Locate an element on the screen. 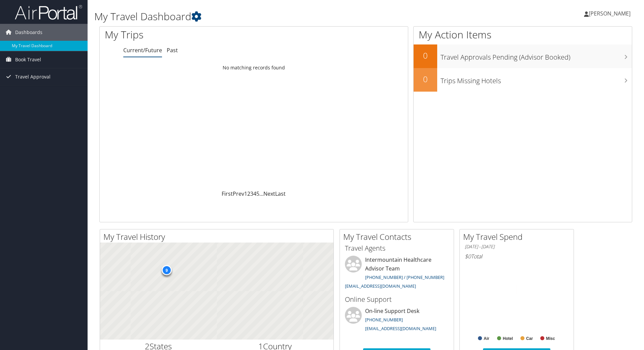  span: Dashboards is located at coordinates (29, 32).